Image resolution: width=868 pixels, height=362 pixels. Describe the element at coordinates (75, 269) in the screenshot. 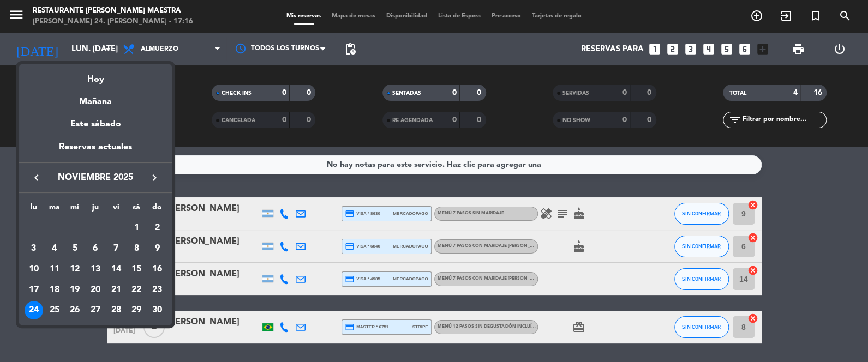

I see `td: 12 de noviembre de 2025` at that location.